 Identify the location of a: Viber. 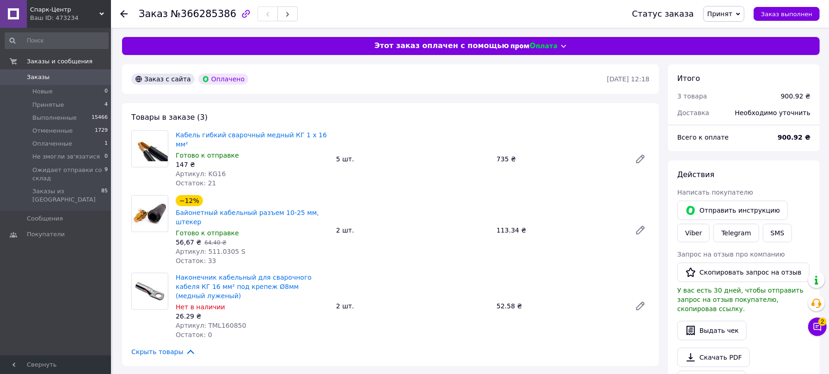
(694, 233).